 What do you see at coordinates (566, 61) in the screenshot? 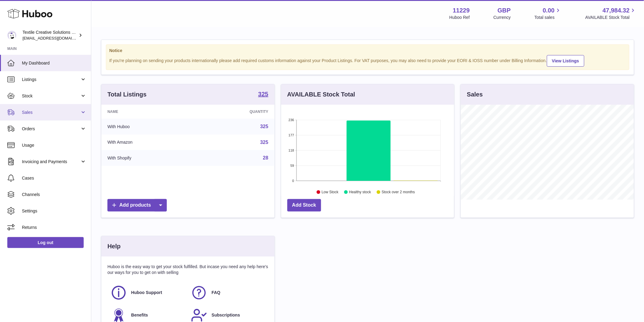
I see `a: View Listings` at bounding box center [566, 61].